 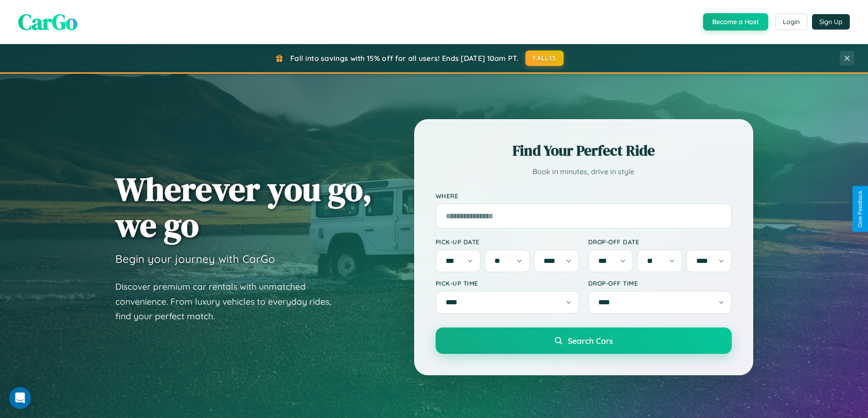 What do you see at coordinates (584, 196) in the screenshot?
I see `label: Where` at bounding box center [584, 196].